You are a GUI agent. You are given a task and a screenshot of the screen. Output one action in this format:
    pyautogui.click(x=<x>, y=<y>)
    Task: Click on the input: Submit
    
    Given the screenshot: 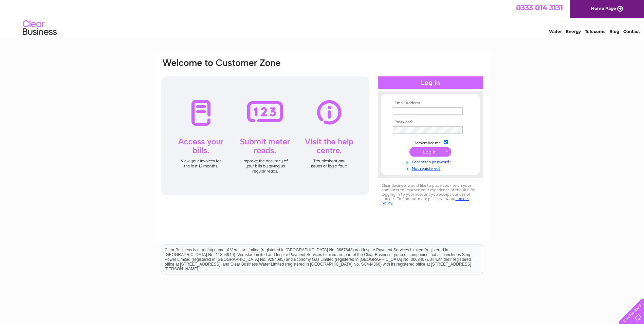 What is the action you would take?
    pyautogui.click(x=430, y=152)
    